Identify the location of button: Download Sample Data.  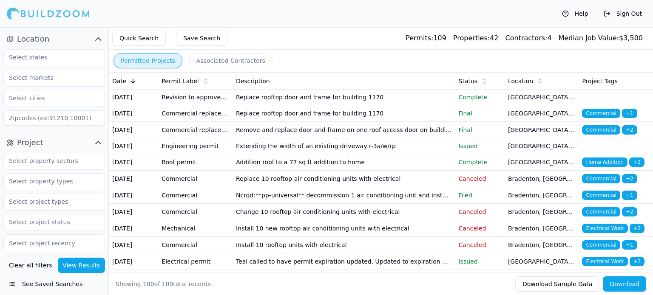
(557, 284).